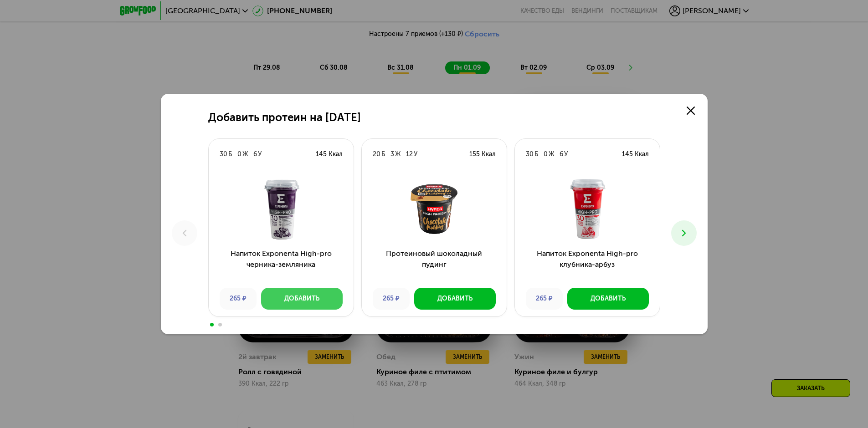 The height and width of the screenshot is (428, 868). I want to click on img: Напиток Exponenta High-pro клубника-арбуз, so click(588, 208).